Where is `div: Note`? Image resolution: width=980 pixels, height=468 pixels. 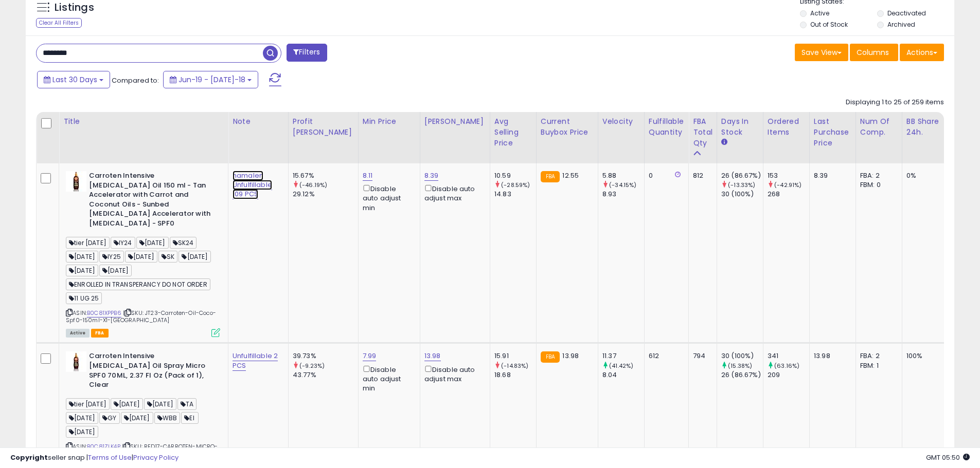
div: Note is located at coordinates (259, 121).